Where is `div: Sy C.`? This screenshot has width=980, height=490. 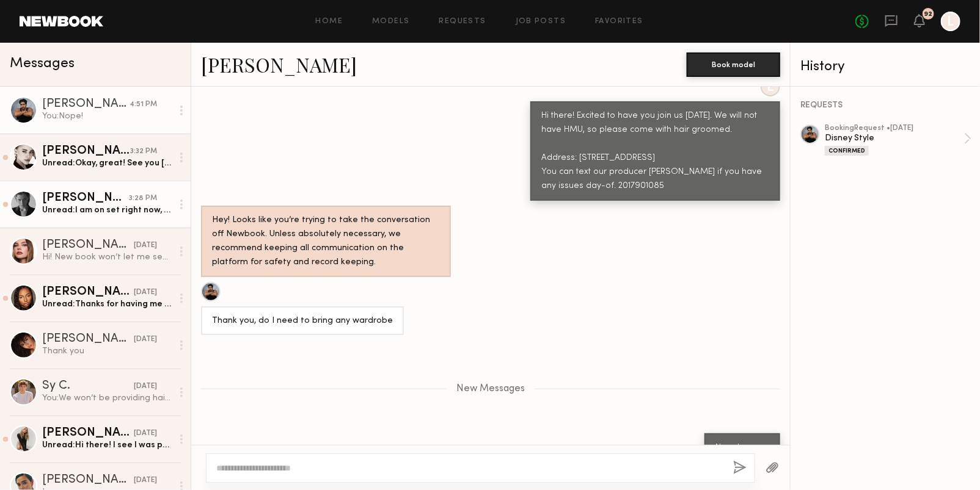
div: Sy C. is located at coordinates (88, 386).